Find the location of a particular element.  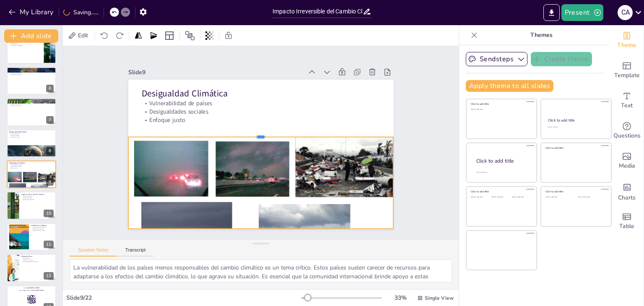

p: Aumento de la pobreza is located at coordinates (32, 73).